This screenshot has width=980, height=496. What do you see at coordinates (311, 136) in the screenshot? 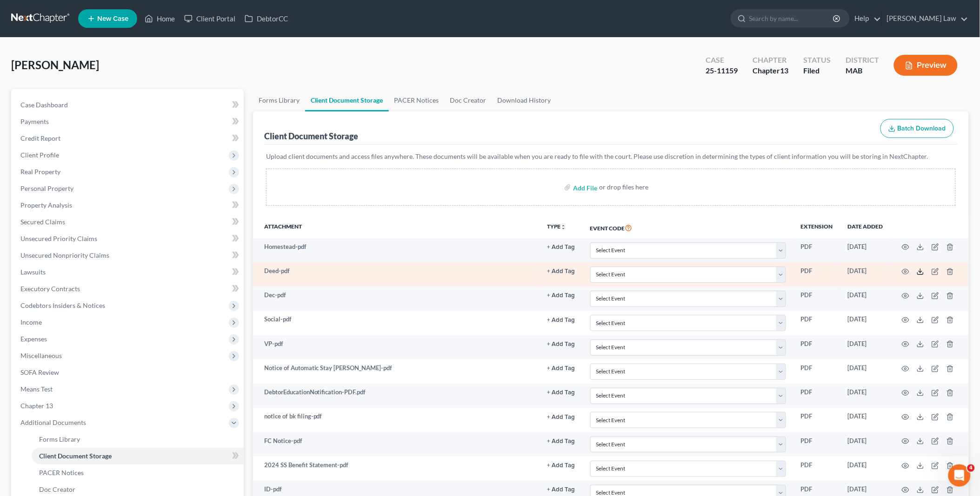
I see `div: Client Document Storage` at bounding box center [311, 136].